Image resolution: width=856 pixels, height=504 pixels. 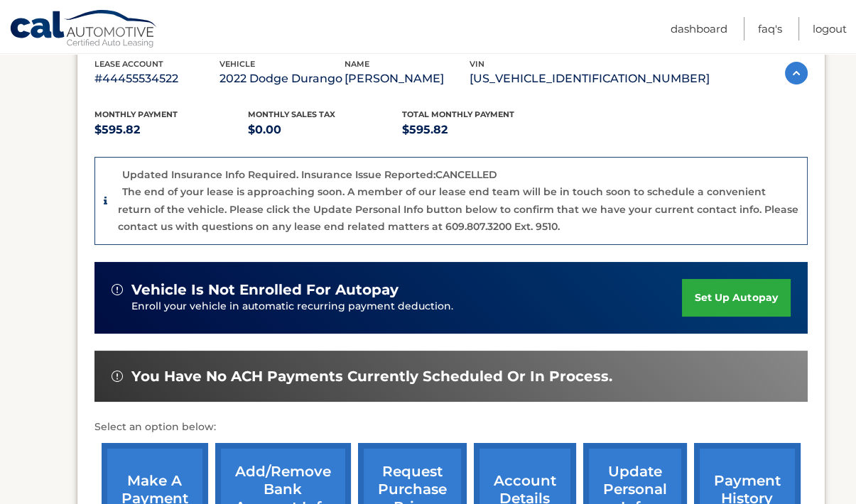 What do you see at coordinates (458, 114) in the screenshot?
I see `span: Total Monthly Payment` at bounding box center [458, 114].